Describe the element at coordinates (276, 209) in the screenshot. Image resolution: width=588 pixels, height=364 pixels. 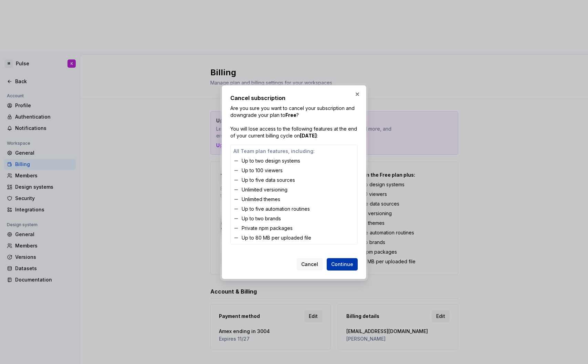
I see `p: Up to five automation routines` at that location.